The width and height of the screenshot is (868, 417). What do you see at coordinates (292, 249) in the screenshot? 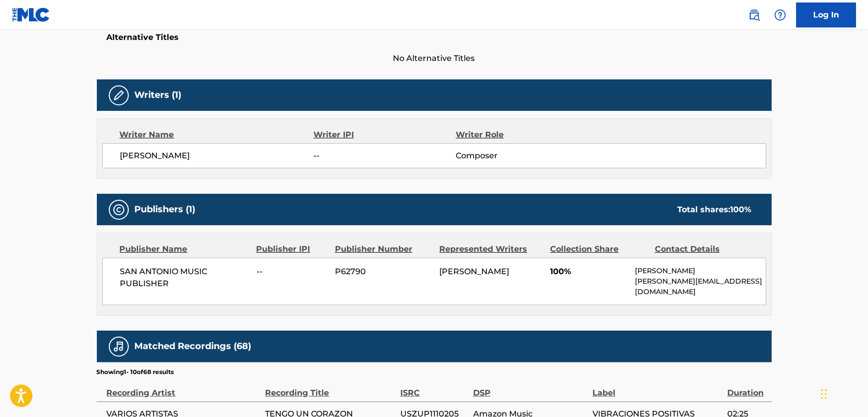
I see `div: Publisher IPI` at bounding box center [292, 249].